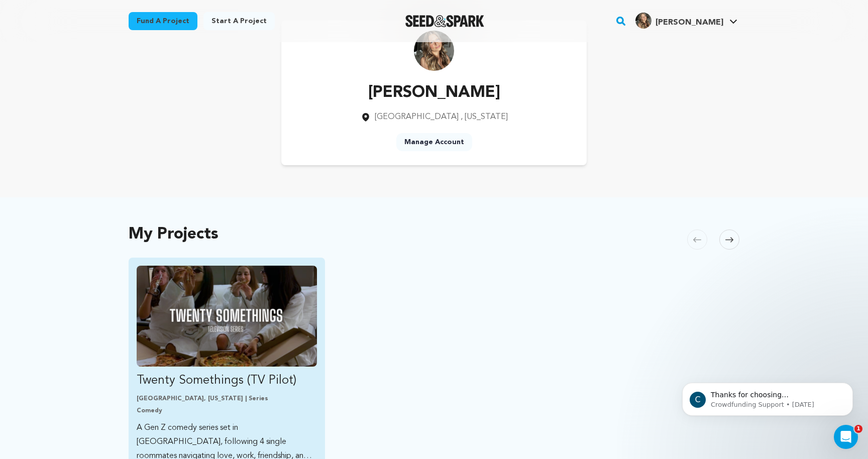  Describe the element at coordinates (226, 381) in the screenshot. I see `p: Twenty Somethings (TV Pilot)` at that location.